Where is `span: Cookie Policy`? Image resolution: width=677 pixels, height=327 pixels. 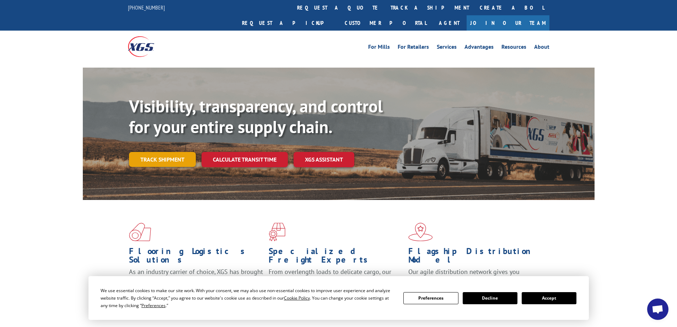 span: Cookie Policy is located at coordinates (297, 297).